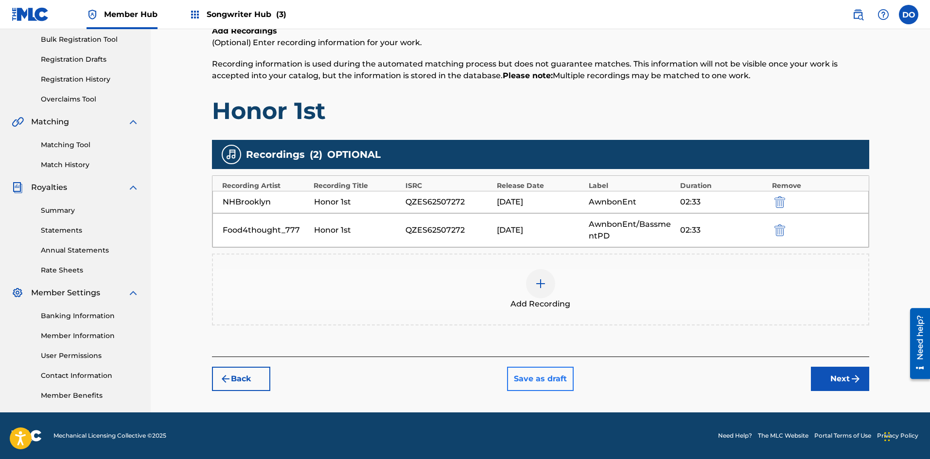 The height and width of the screenshot is (459, 930). What do you see at coordinates (723, 186) in the screenshot?
I see `div: Duration` at bounding box center [723, 186].